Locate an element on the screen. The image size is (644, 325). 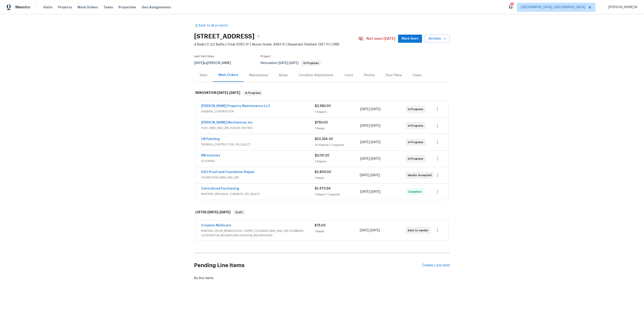
button: Mark Seen is located at coordinates (410, 39).